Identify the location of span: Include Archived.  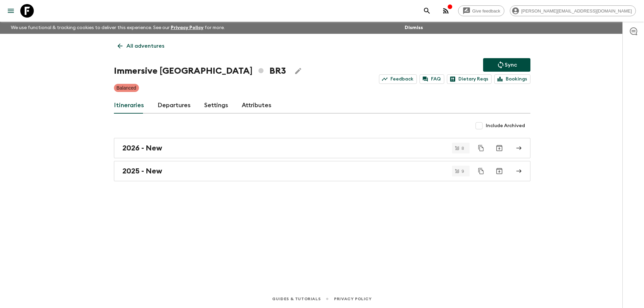
(506, 126).